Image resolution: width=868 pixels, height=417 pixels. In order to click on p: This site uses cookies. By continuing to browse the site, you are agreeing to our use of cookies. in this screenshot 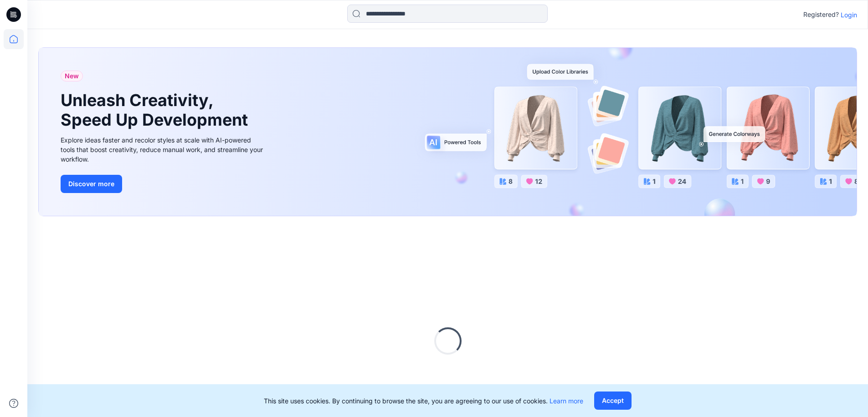, I will do `click(423, 401)`.